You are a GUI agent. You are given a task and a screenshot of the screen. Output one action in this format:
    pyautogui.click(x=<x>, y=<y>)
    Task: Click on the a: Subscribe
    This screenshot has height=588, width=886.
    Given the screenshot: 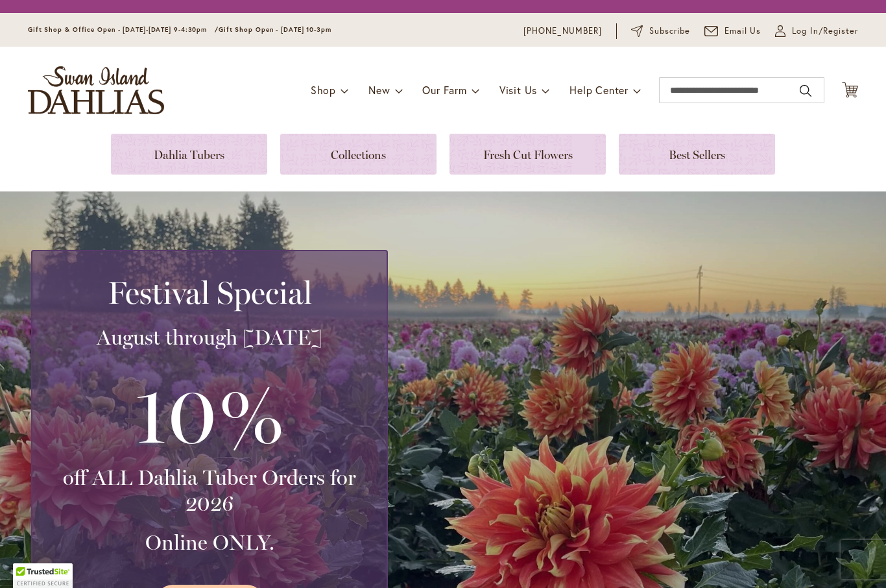 What is the action you would take?
    pyautogui.click(x=660, y=31)
    